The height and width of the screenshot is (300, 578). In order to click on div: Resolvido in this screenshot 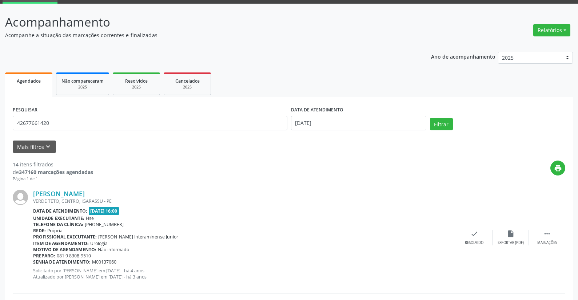, I will do `click(474, 243)`.